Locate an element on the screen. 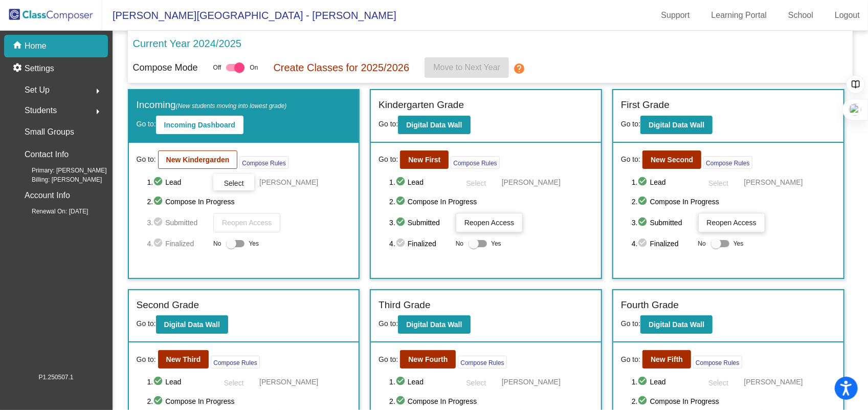  p: Current Year 2024/2025 is located at coordinates (187, 44).